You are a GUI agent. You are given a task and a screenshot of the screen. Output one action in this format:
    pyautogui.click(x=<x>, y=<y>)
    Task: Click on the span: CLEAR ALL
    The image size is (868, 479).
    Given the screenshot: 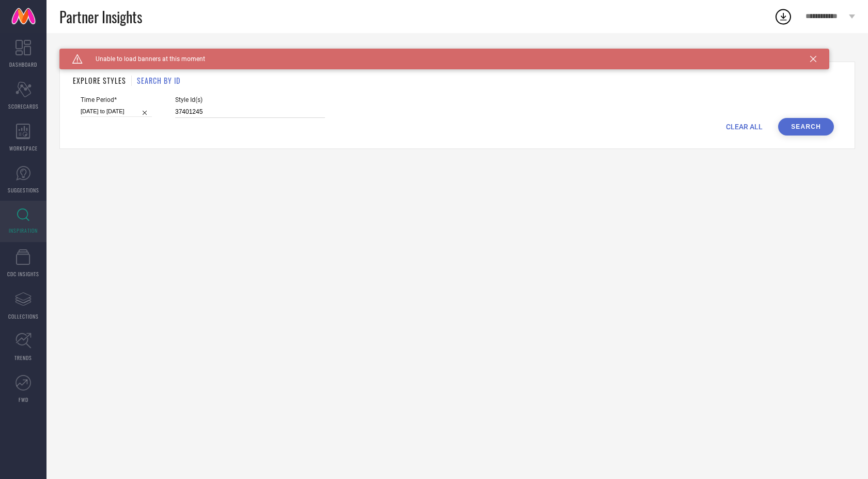 What is the action you would take?
    pyautogui.click(x=744, y=127)
    